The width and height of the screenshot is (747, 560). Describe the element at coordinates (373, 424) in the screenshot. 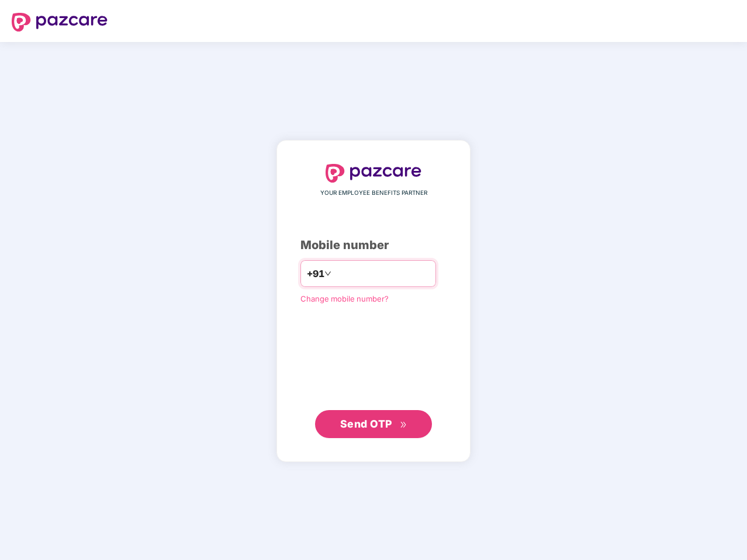

I see `button: Send OTPdouble-right` at that location.